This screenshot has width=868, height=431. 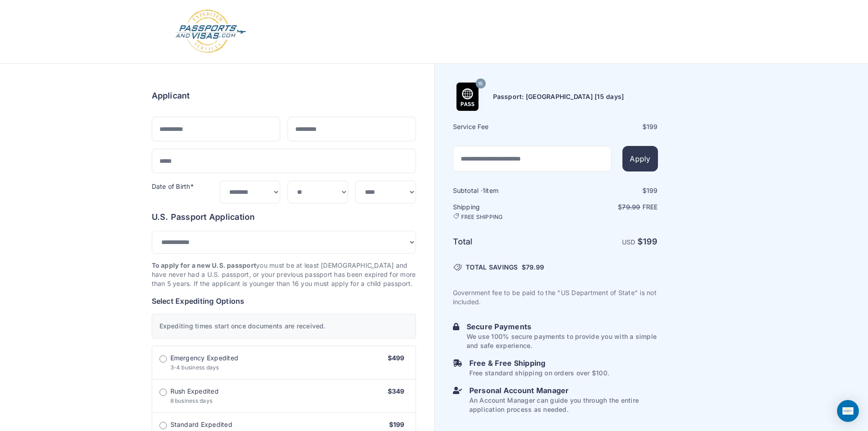 I want to click on img: Product Name, so click(x=468, y=96).